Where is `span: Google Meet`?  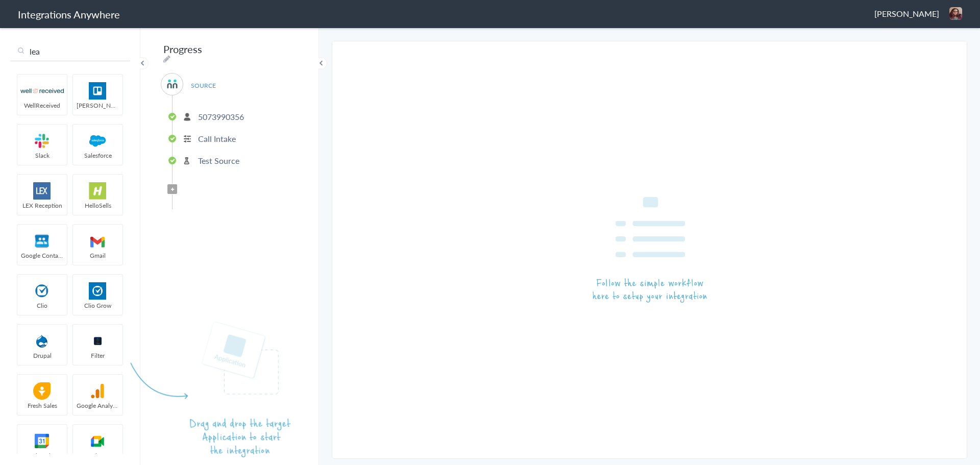 span: Google Meet is located at coordinates (98, 455).